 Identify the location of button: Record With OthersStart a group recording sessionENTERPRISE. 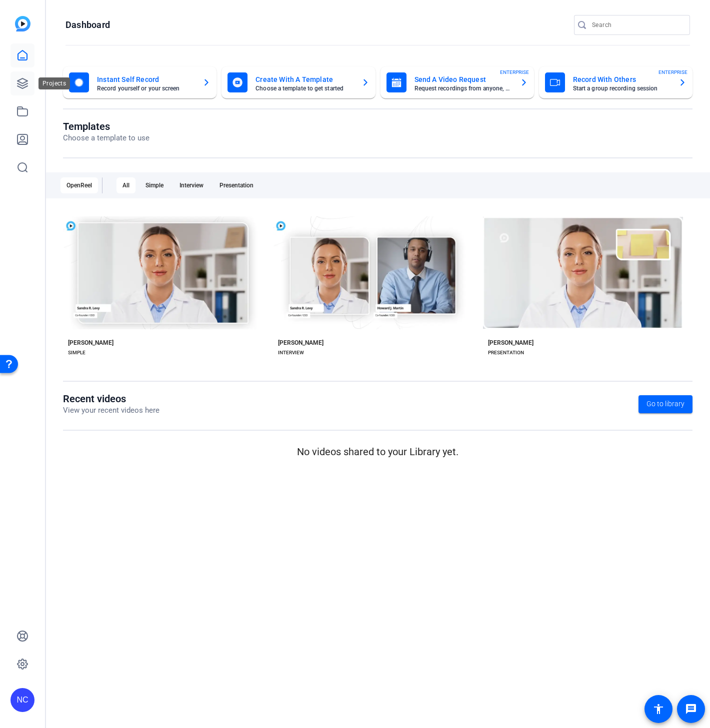
(616, 83).